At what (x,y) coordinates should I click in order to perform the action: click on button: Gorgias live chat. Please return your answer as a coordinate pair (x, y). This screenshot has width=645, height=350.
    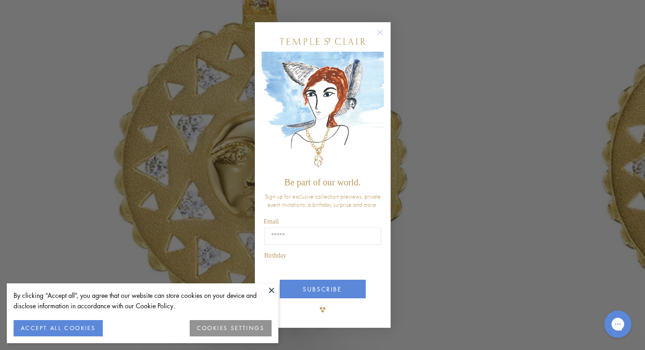
    Looking at the image, I should click on (18, 17).